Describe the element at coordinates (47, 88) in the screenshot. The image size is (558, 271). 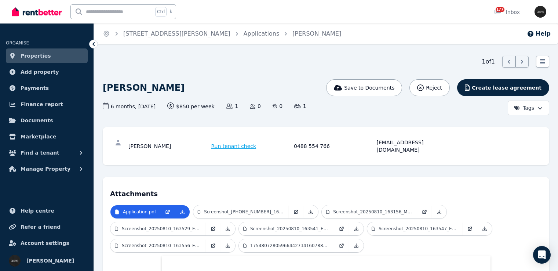
I see `a: Payments` at that location.